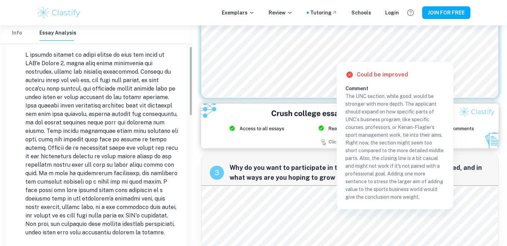 The image size is (507, 246). What do you see at coordinates (349, 126) in the screenshot?
I see `img: Ad` at bounding box center [349, 126].